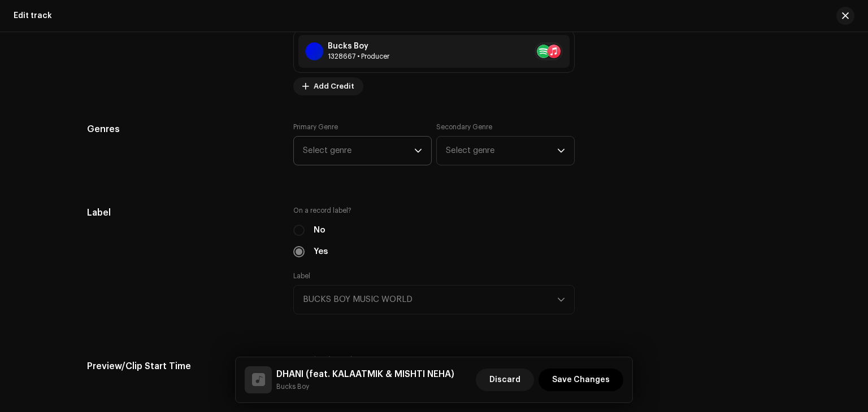  I want to click on span: Discard, so click(504, 380).